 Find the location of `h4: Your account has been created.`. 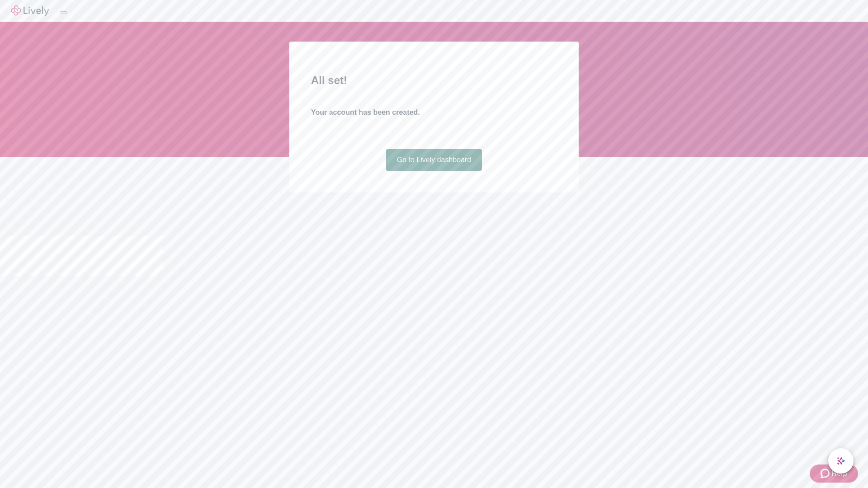

h4: Your account has been created. is located at coordinates (434, 112).